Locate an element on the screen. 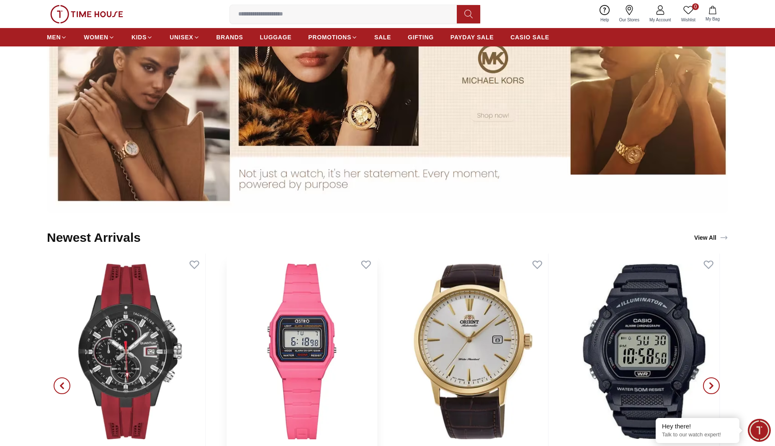 The height and width of the screenshot is (446, 775). span: 0 is located at coordinates (695, 7).